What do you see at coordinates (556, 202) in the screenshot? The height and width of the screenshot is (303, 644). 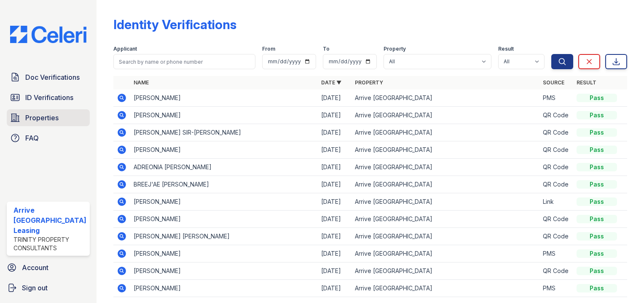 I see `td: Link` at bounding box center [556, 202].